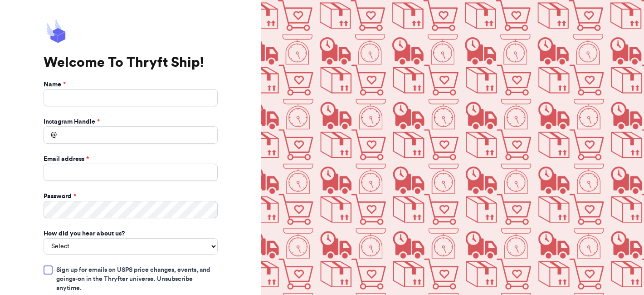 Image resolution: width=644 pixels, height=295 pixels. Describe the element at coordinates (130, 62) in the screenshot. I see `h1: Welcome To Thryft Ship!` at that location.